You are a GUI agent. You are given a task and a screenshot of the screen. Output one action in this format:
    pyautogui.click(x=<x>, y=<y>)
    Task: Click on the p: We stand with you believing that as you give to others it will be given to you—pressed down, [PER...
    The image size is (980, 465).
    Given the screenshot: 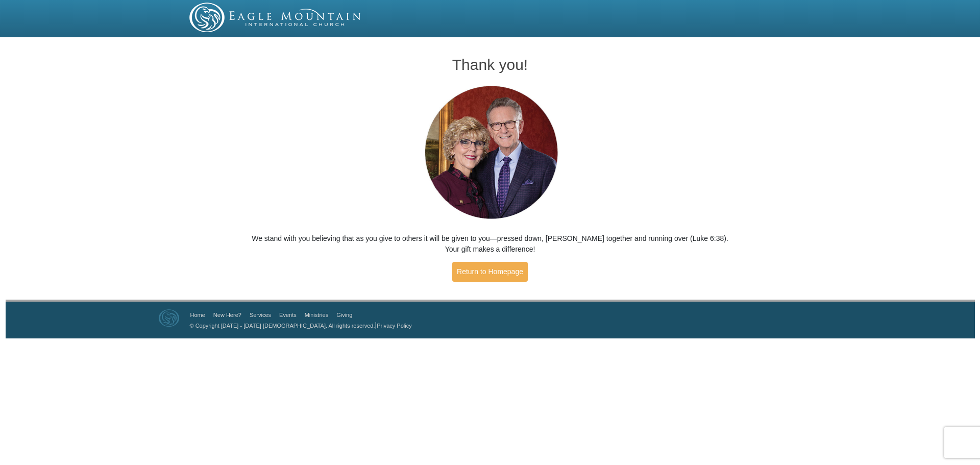 What is the action you would take?
    pyautogui.click(x=490, y=244)
    